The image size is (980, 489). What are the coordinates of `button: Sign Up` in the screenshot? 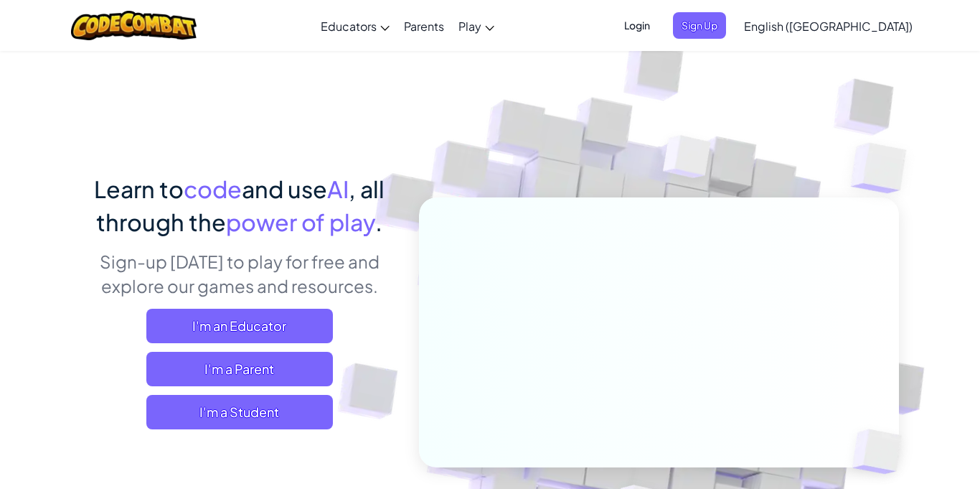 It's located at (700, 25).